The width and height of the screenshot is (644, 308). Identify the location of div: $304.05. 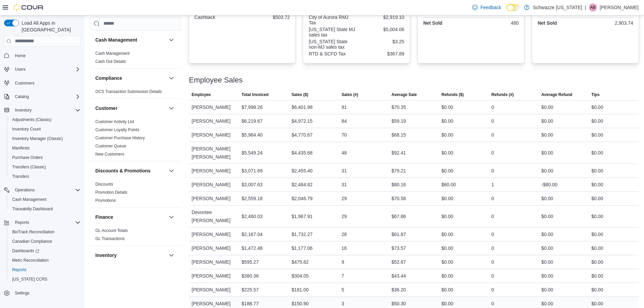
(300, 276).